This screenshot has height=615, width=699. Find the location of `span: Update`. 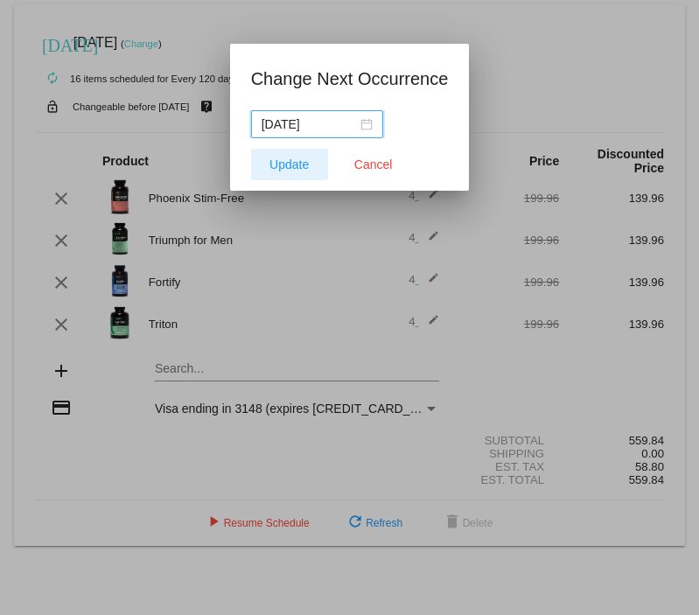

span: Update is located at coordinates (289, 164).